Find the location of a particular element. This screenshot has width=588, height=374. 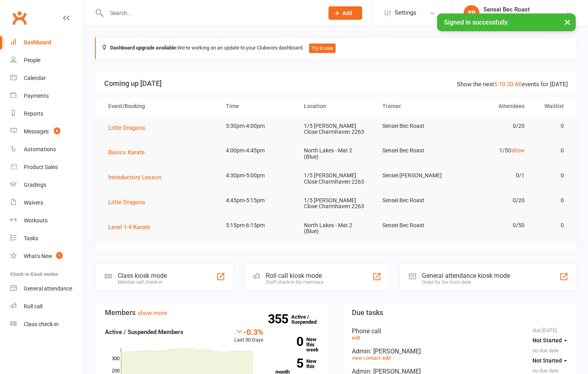

a: edit is located at coordinates (356, 338).